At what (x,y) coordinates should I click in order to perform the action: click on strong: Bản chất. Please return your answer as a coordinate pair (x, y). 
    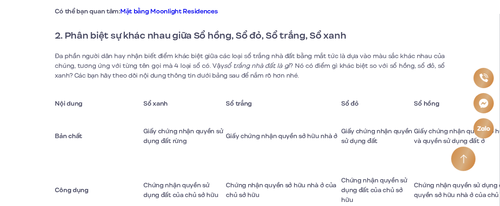
    Looking at the image, I should click on (69, 136).